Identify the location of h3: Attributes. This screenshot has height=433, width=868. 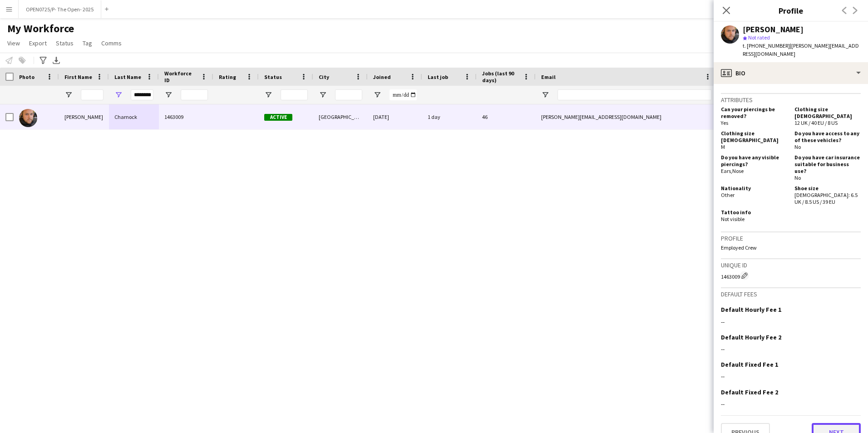
(791, 100).